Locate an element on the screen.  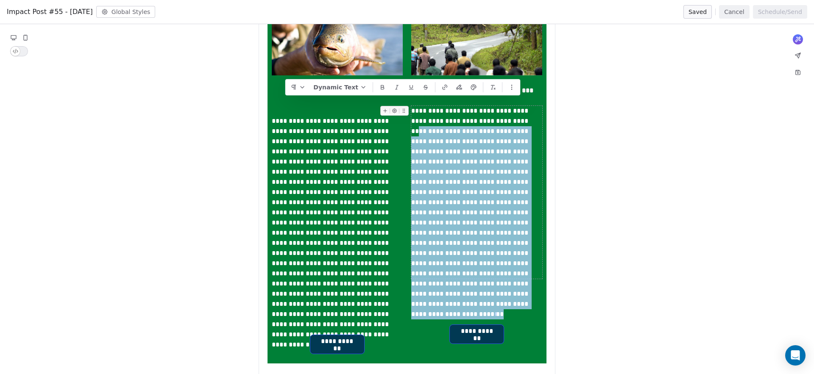
div: Open Intercom Messenger is located at coordinates (796, 356).